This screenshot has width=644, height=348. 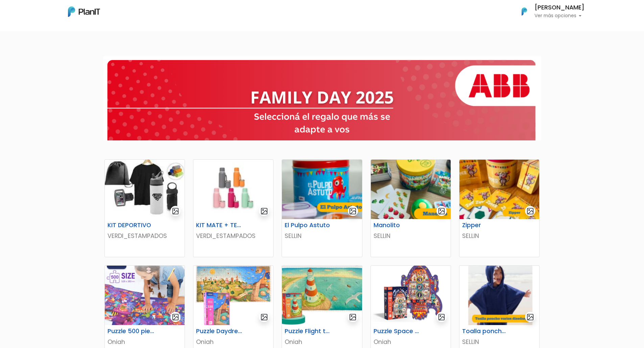 What do you see at coordinates (499, 208) in the screenshot?
I see `a: gallery-light Zipper SELLIN` at bounding box center [499, 208].